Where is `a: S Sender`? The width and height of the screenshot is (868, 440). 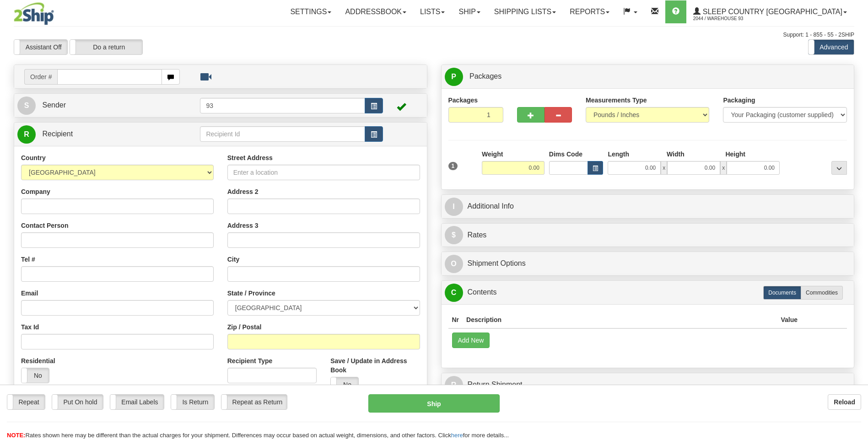 a: S Sender is located at coordinates (108, 105).